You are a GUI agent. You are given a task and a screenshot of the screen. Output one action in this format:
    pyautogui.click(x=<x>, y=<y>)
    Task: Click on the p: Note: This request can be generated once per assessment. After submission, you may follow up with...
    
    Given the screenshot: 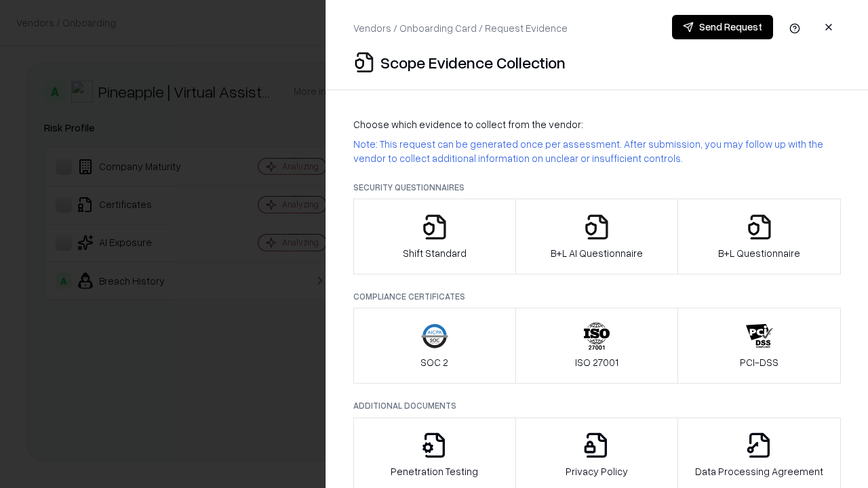 What is the action you would take?
    pyautogui.click(x=597, y=151)
    